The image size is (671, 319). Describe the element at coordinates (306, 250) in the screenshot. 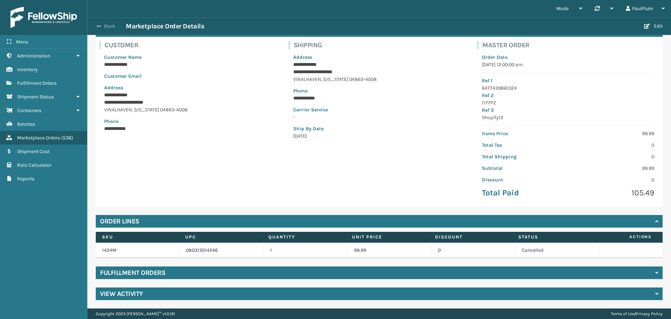

I see `td: 1` at that location.